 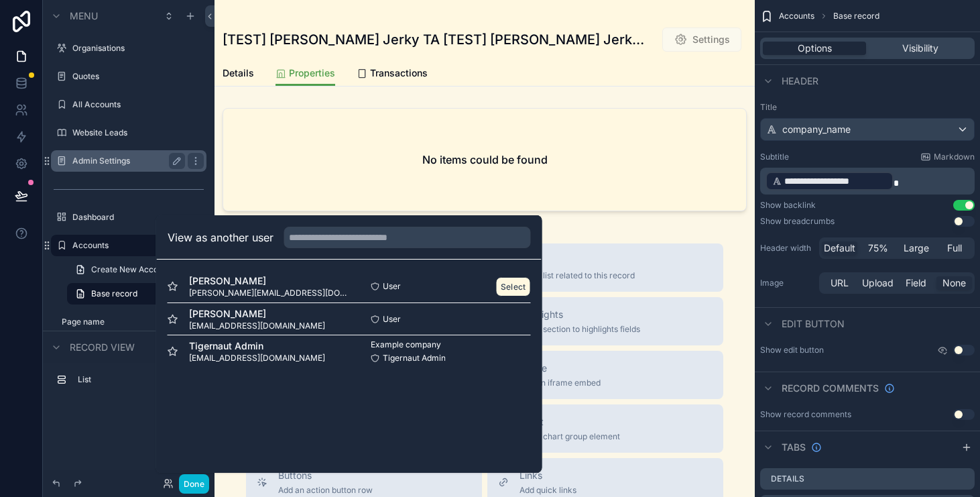 I want to click on span: Visibility, so click(x=921, y=49).